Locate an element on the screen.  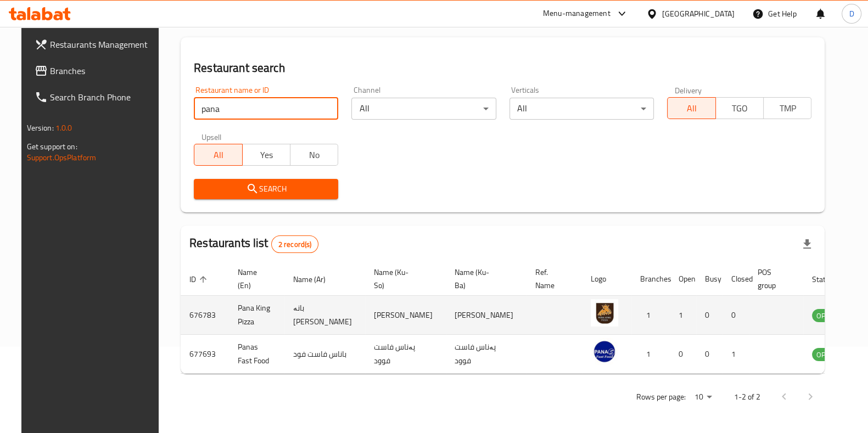
th: Open is located at coordinates (683, 279).